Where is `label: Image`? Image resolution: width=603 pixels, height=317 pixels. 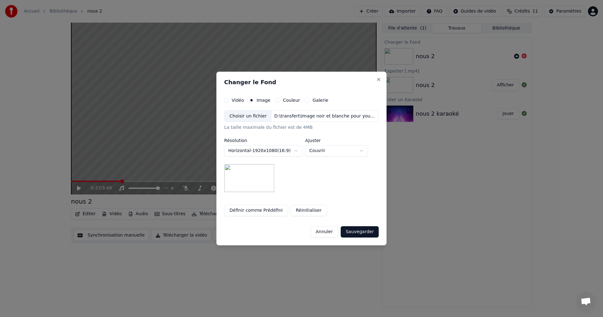 label: Image is located at coordinates (264, 100).